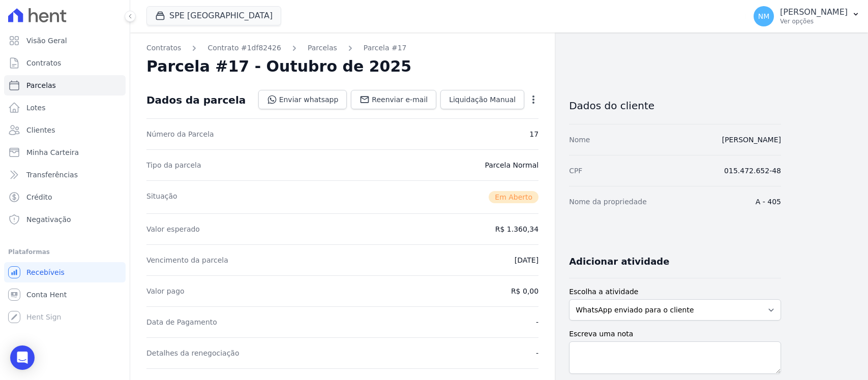 Image resolution: width=868 pixels, height=380 pixels. I want to click on a: Negativação, so click(64, 219).